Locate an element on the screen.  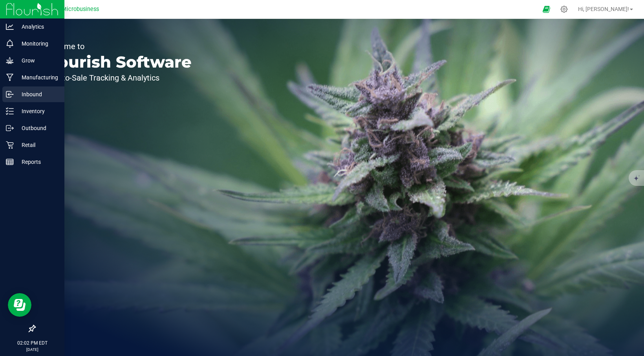
p: Manufacturing is located at coordinates (38, 77).